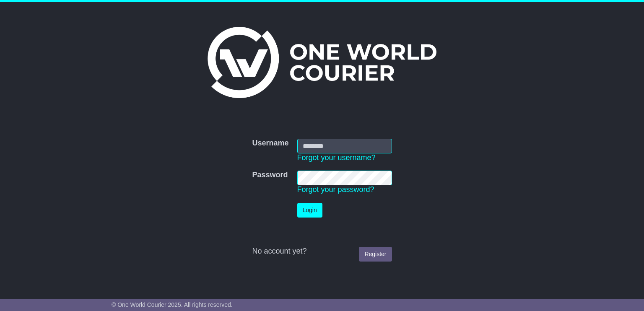 This screenshot has width=644, height=311. Describe the element at coordinates (270, 175) in the screenshot. I see `label: Password` at that location.